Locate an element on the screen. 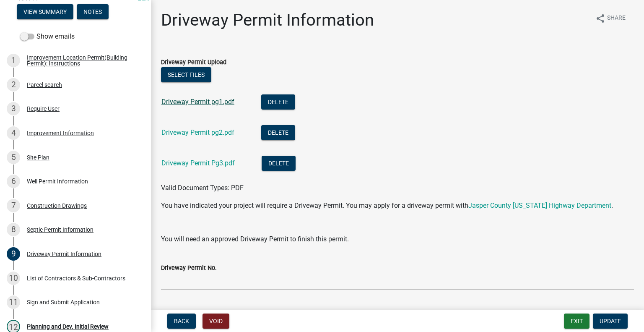 This screenshot has width=644, height=332. p: You have indicated your project will require a Driveway Permit. You may apply for a driveway perm... is located at coordinates (397, 206).